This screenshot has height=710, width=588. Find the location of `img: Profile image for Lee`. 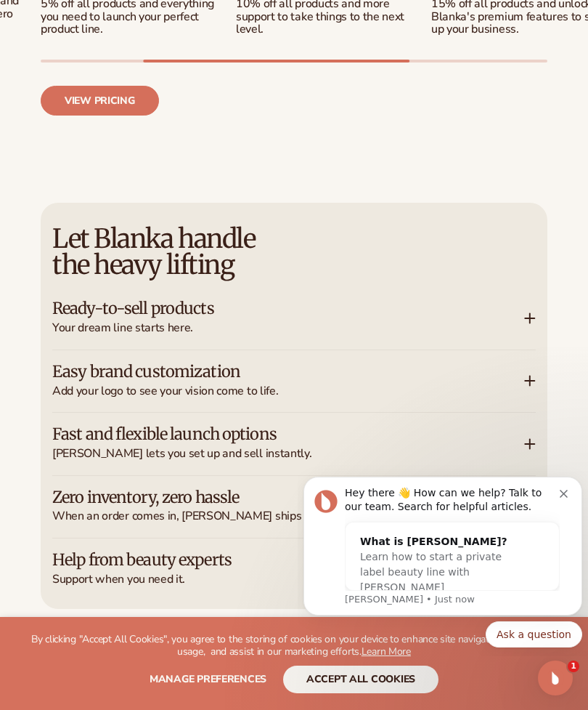

img: Profile image for Lee is located at coordinates (28, 37).